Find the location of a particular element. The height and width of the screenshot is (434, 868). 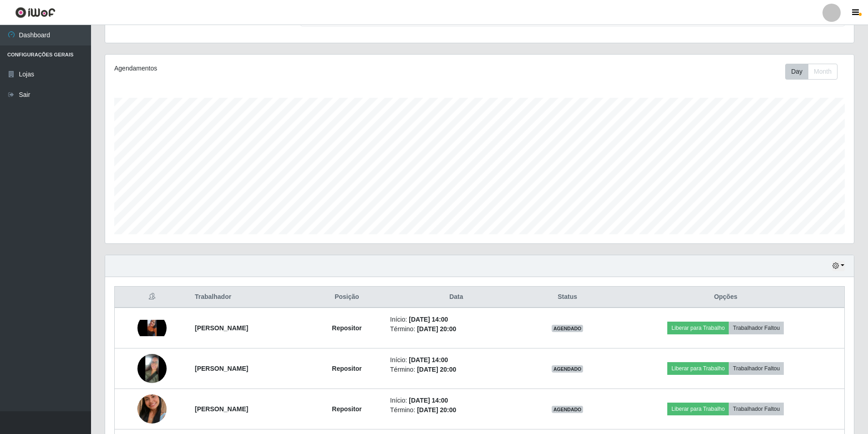

img: CoreUI Logo is located at coordinates (35, 12).